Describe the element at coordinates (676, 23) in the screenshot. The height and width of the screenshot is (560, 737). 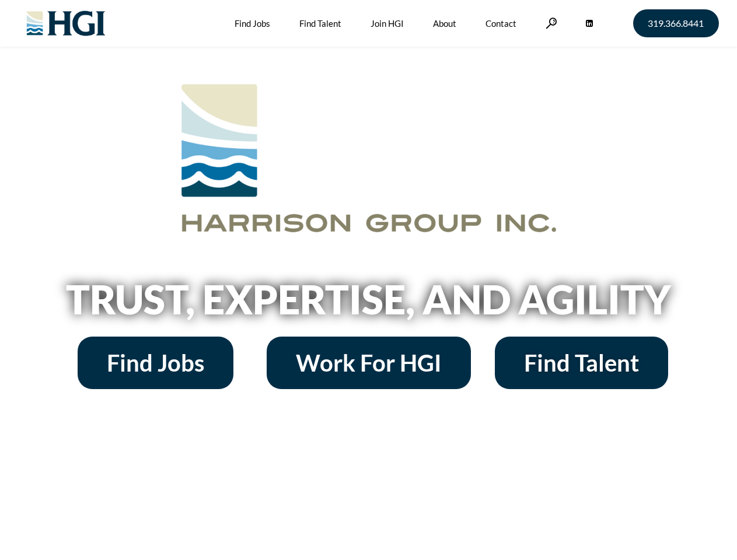
I see `span: 319.366.8441` at that location.